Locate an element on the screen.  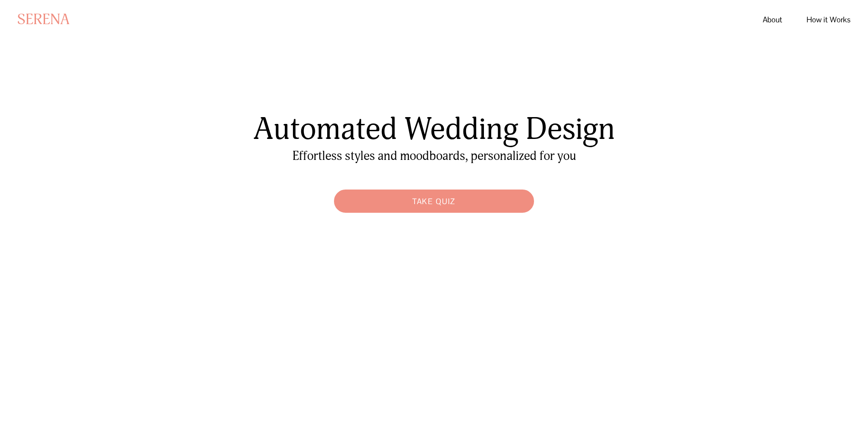
a: How it Works is located at coordinates (828, 20).